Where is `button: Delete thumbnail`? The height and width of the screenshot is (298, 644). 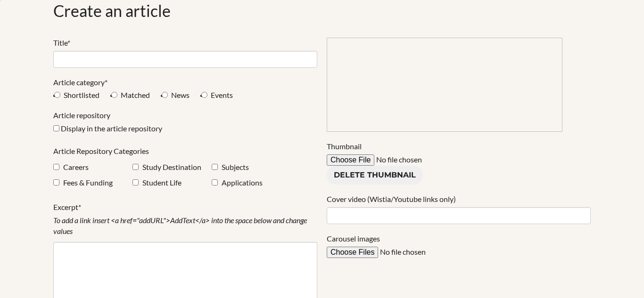 button: Delete thumbnail is located at coordinates (375, 175).